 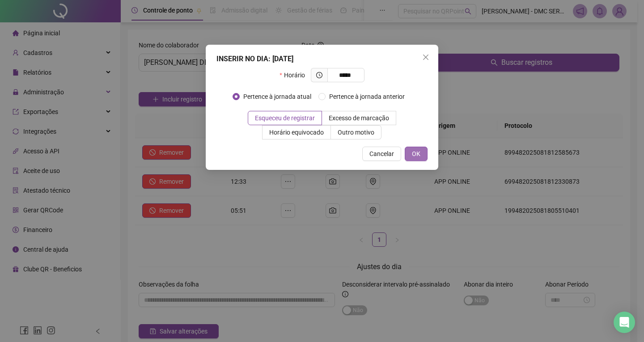 I want to click on label: Horário, so click(x=295, y=75).